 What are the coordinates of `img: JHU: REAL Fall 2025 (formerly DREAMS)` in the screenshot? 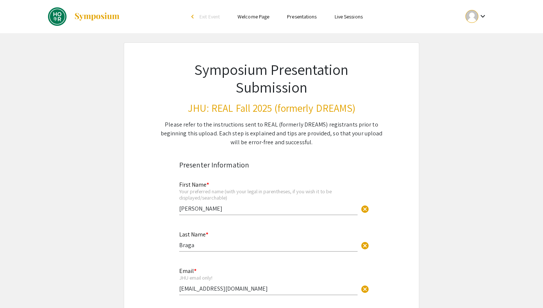 It's located at (57, 17).